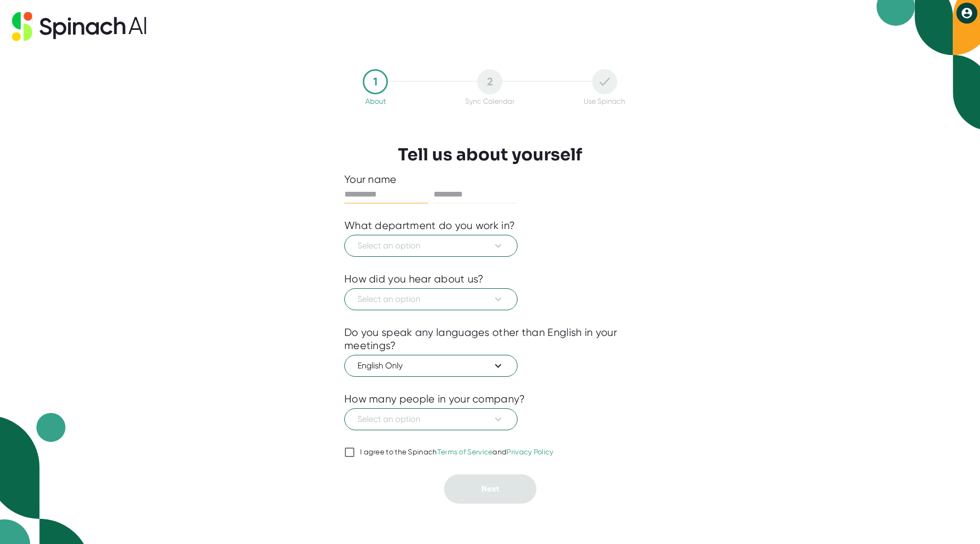  What do you see at coordinates (465, 453) in the screenshot?
I see `a: Terms of Service` at bounding box center [465, 453].